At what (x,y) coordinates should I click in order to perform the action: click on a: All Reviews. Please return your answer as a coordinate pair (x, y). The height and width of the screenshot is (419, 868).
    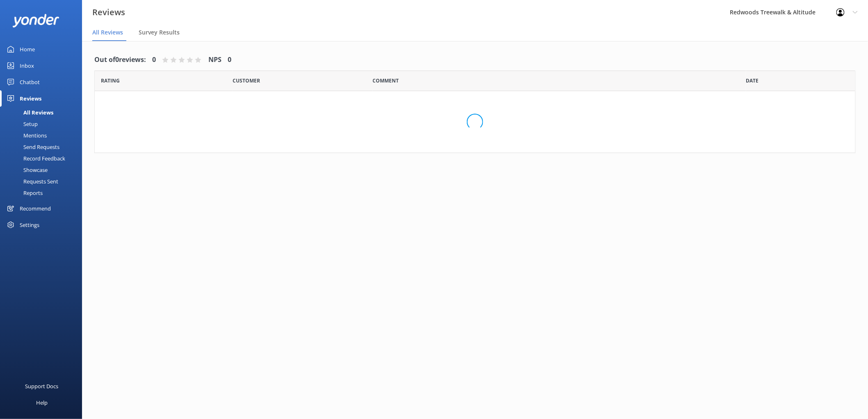
    Looking at the image, I should click on (44, 113).